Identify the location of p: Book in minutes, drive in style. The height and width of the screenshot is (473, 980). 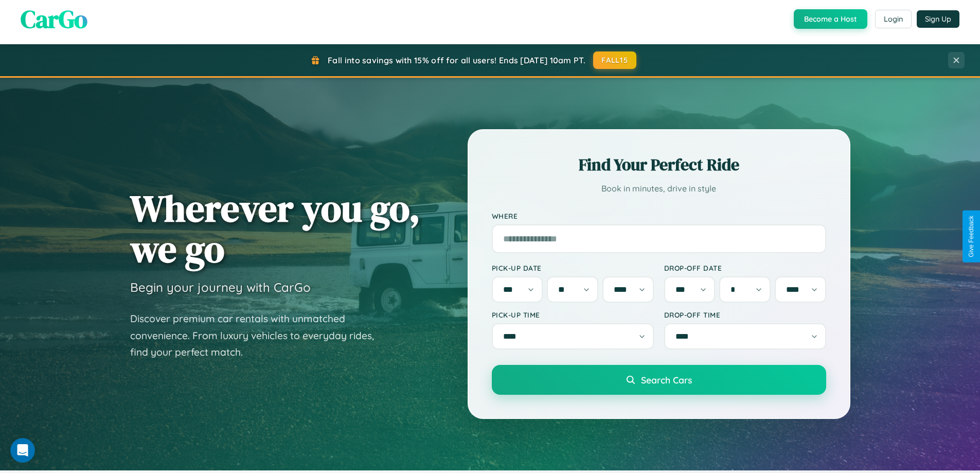
(658, 188).